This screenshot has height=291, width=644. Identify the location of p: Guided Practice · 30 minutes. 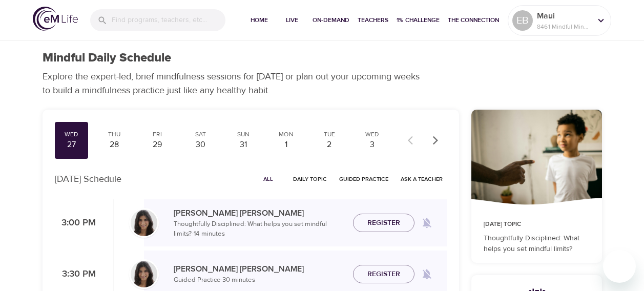
(259, 280).